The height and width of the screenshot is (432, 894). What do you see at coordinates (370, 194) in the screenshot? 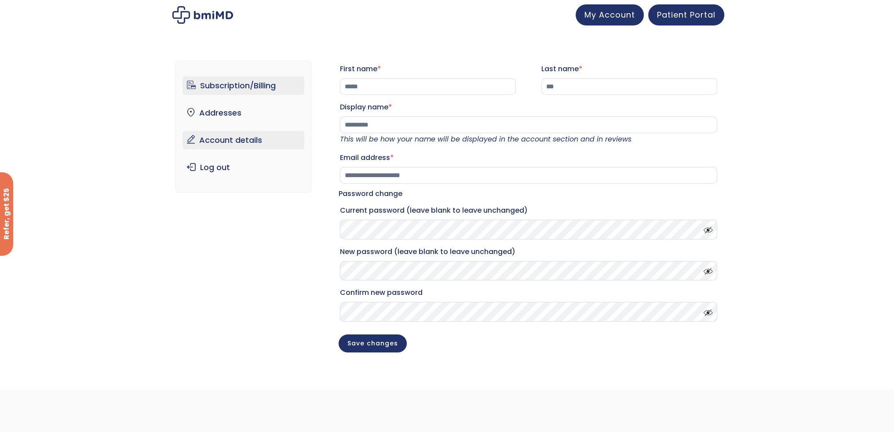
I see `legend: Password change` at bounding box center [370, 194].